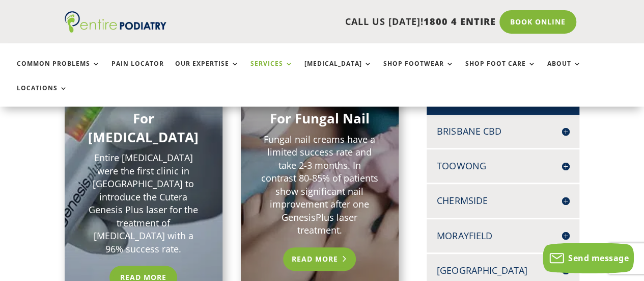 This screenshot has height=281, width=644. Describe the element at coordinates (564, 71) in the screenshot. I see `a: About` at that location.